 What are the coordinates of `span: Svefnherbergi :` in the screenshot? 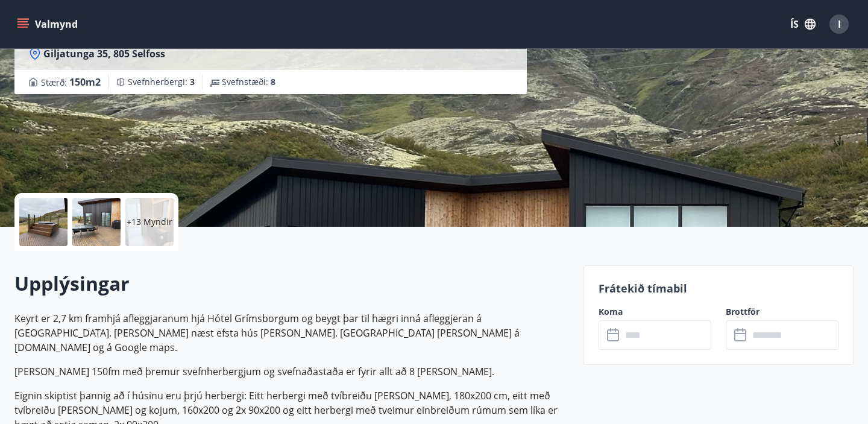 It's located at (161, 82).